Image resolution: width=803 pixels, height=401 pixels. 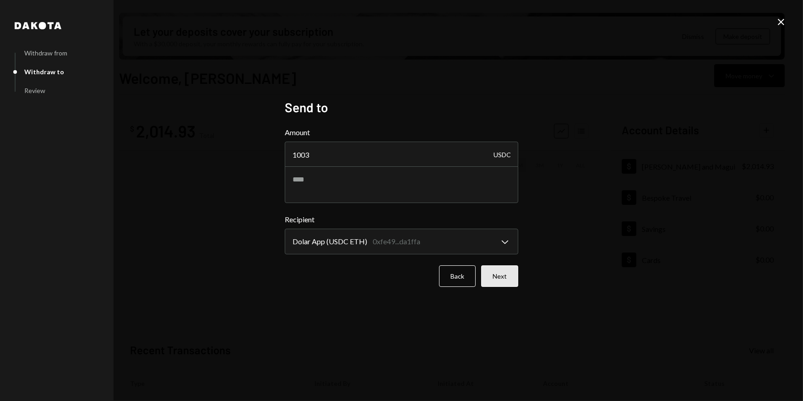 I want to click on label: Amount, so click(x=401, y=132).